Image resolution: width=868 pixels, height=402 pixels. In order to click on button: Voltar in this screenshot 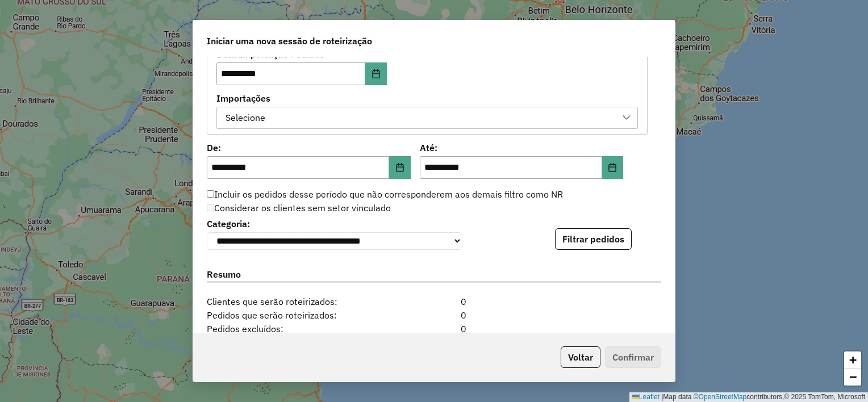, I will do `click(580, 357)`.